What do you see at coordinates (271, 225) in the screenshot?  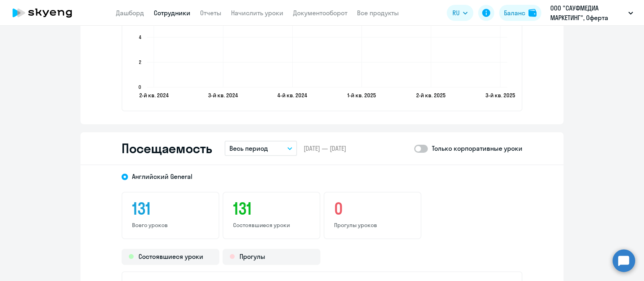 I see `p: Состоявшиеся уроки` at bounding box center [271, 225].